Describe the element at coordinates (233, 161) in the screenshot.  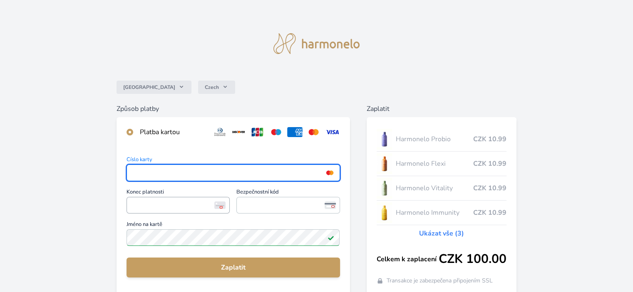
I see `span: Číslo karty` at that location.